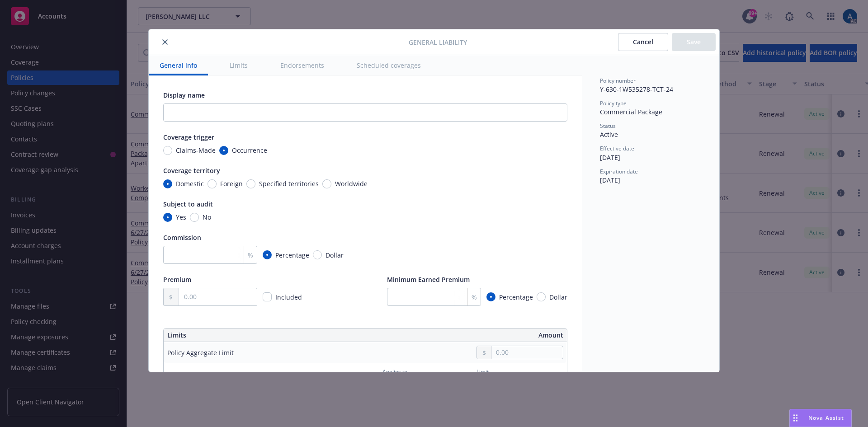 The width and height of the screenshot is (868, 427). I want to click on div: Drag to move, so click(795, 418).